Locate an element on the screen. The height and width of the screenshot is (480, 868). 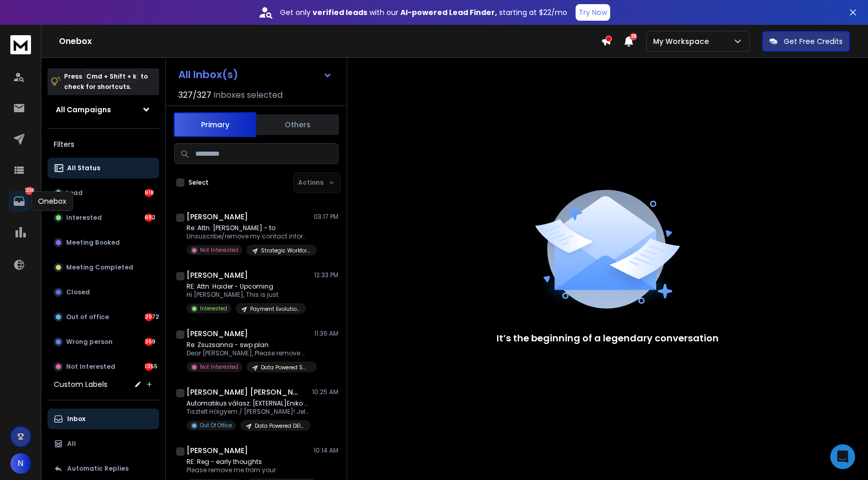
button: Interested682 is located at coordinates (104, 217).